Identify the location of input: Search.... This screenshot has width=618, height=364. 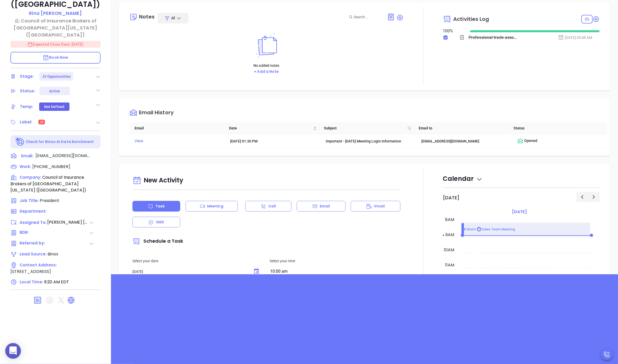
(367, 17).